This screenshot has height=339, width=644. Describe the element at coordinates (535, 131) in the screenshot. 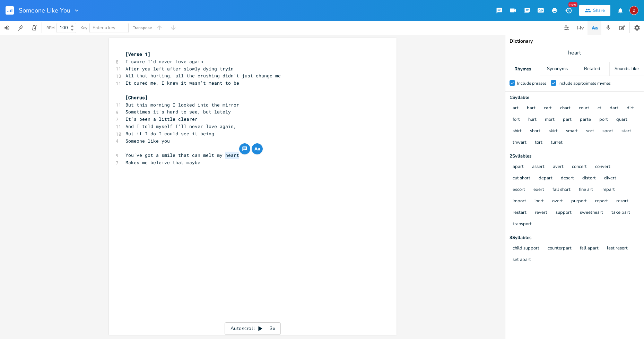

I see `button: short` at that location.